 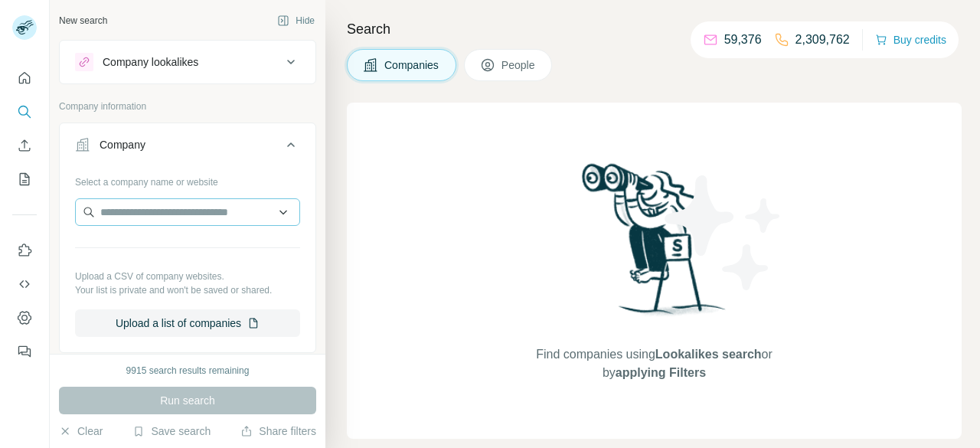 I want to click on button: Share filters, so click(x=278, y=431).